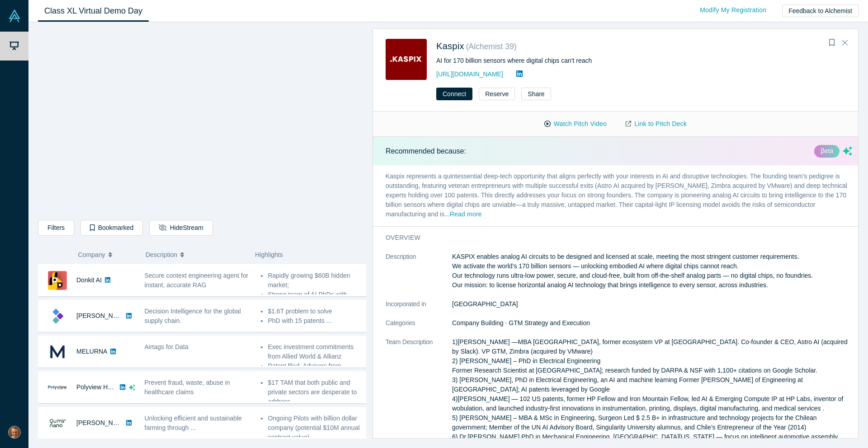  I want to click on a: Class XL Virtual Demo Day, so click(93, 11).